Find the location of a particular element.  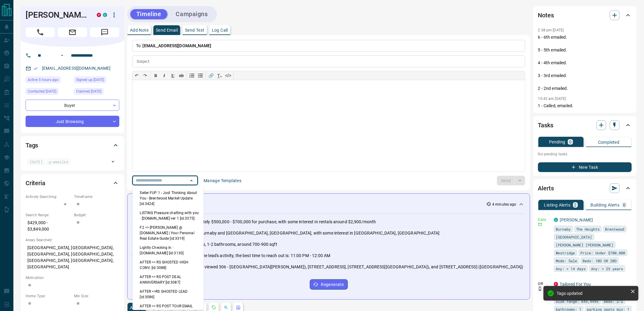

button: ab is located at coordinates (181, 76).